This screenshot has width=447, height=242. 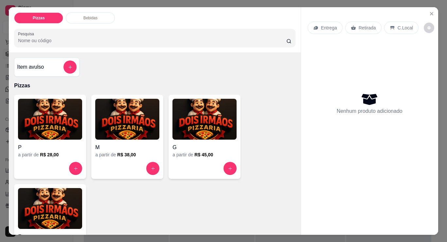 I want to click on button: decrease-product-quantity, so click(x=429, y=28).